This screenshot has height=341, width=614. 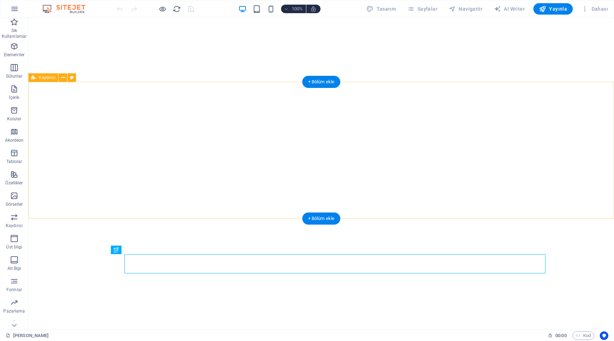 I want to click on p: Görseller, so click(x=14, y=204).